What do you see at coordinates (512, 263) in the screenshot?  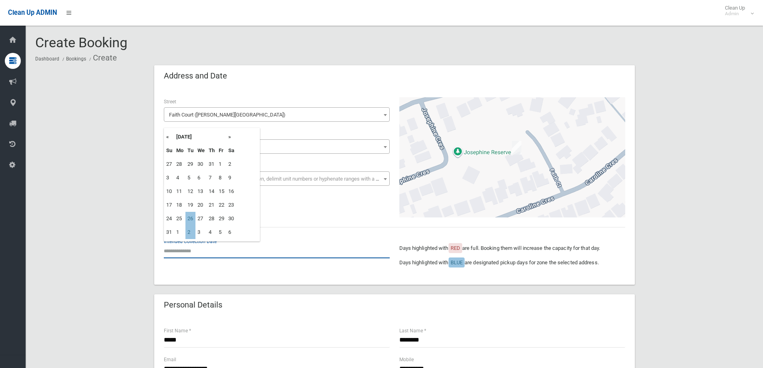 I see `p: Days highlighted with are designated pickup days for zone the selected address.` at bounding box center [512, 263].